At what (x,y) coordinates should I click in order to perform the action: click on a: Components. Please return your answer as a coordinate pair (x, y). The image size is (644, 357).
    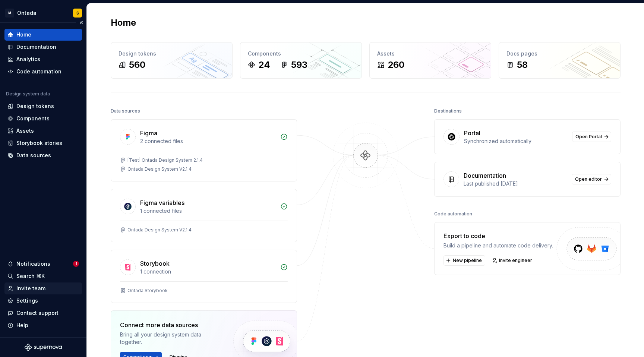
    Looking at the image, I should click on (43, 118).